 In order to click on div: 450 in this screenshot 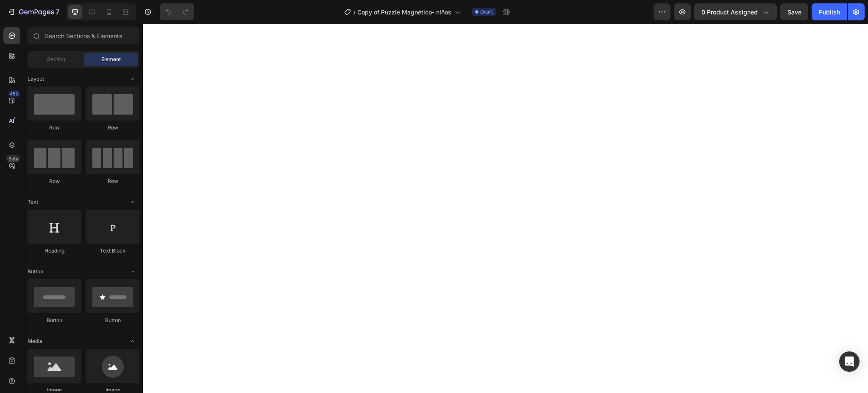, I will do `click(14, 93)`.